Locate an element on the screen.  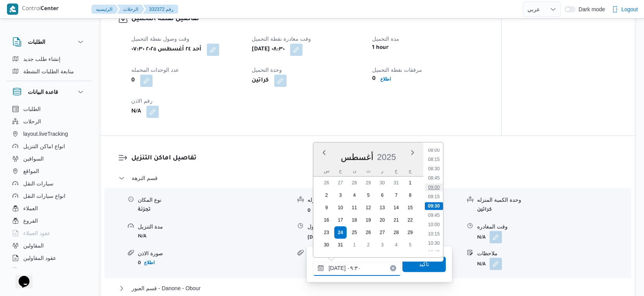
button: Next month is located at coordinates (412, 152).